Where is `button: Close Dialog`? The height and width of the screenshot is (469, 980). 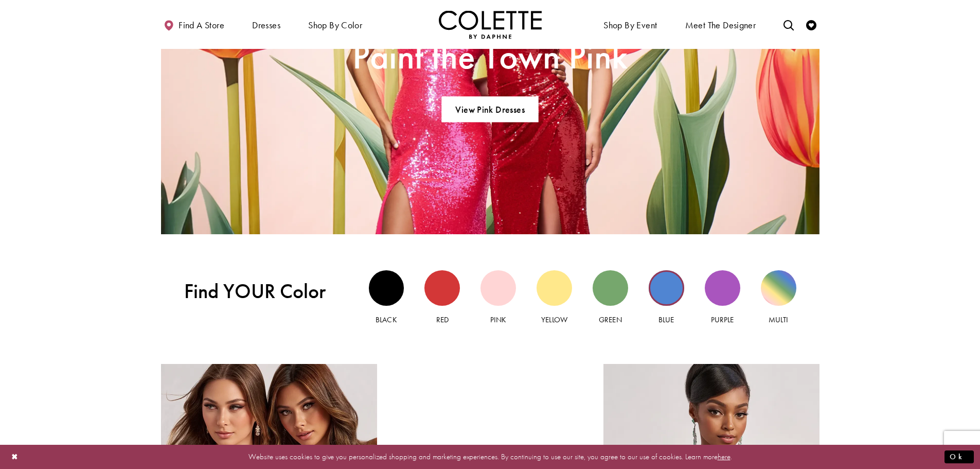
button: Close Dialog is located at coordinates (15, 456).